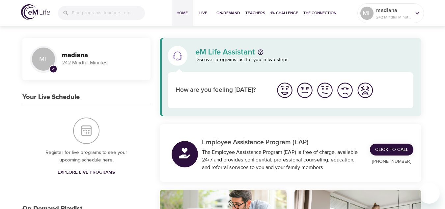 The width and height of the screenshot is (445, 209). I want to click on p: eM Life Assistant, so click(225, 52).